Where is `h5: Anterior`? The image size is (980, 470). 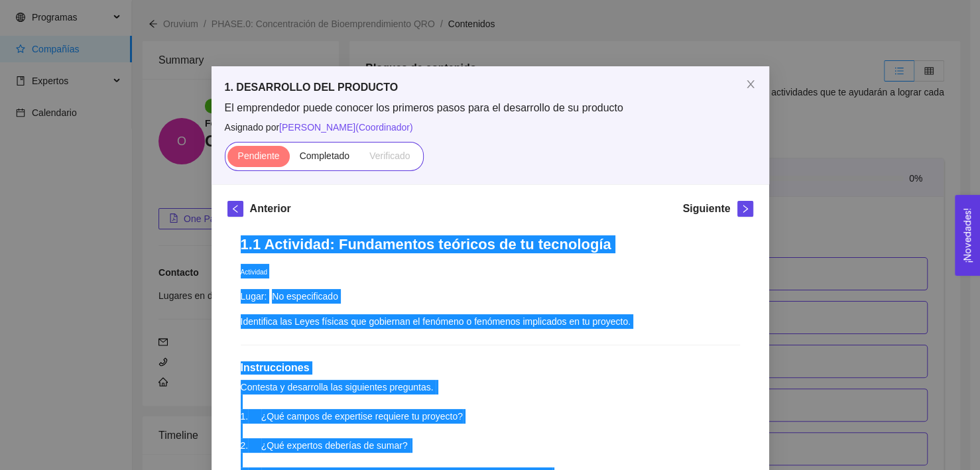 h5: Anterior is located at coordinates (271, 209).